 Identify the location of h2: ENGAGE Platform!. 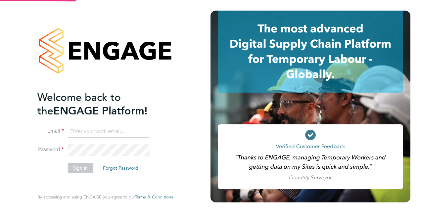
(102, 104).